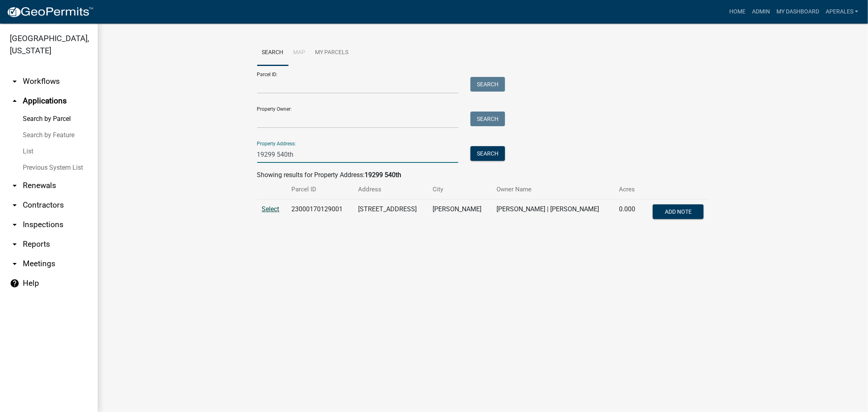  What do you see at coordinates (273, 53) in the screenshot?
I see `a: Search` at bounding box center [273, 53].